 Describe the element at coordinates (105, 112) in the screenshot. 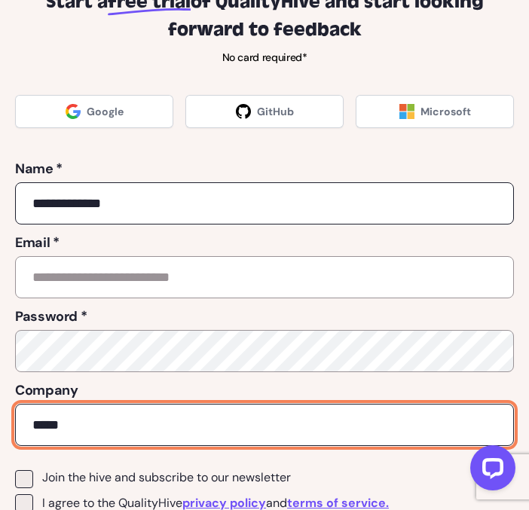

I see `span: Google` at that location.